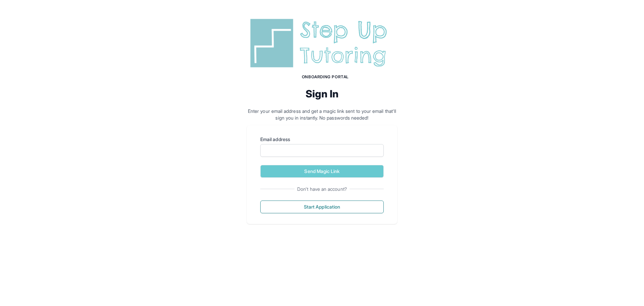 This screenshot has width=644, height=306. Describe the element at coordinates (322, 94) in the screenshot. I see `h2: Sign In` at that location.